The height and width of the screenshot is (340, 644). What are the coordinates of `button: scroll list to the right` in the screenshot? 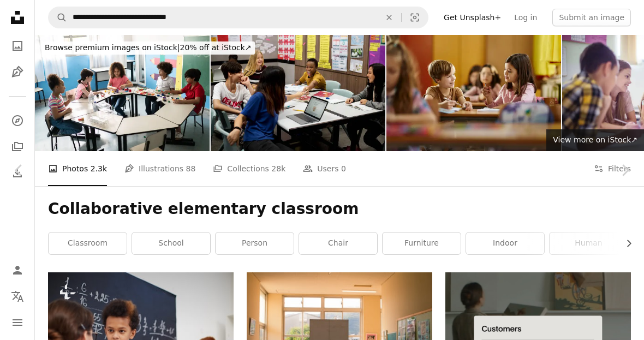 It's located at (625, 243).